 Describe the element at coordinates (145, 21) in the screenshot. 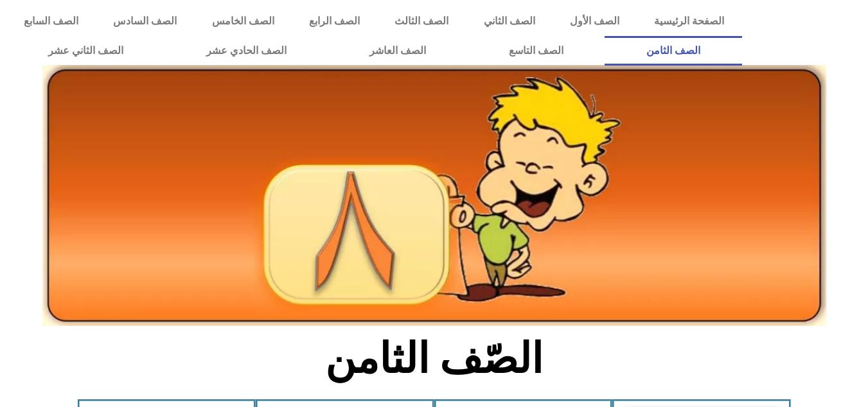

I see `a: الصف السادس` at that location.